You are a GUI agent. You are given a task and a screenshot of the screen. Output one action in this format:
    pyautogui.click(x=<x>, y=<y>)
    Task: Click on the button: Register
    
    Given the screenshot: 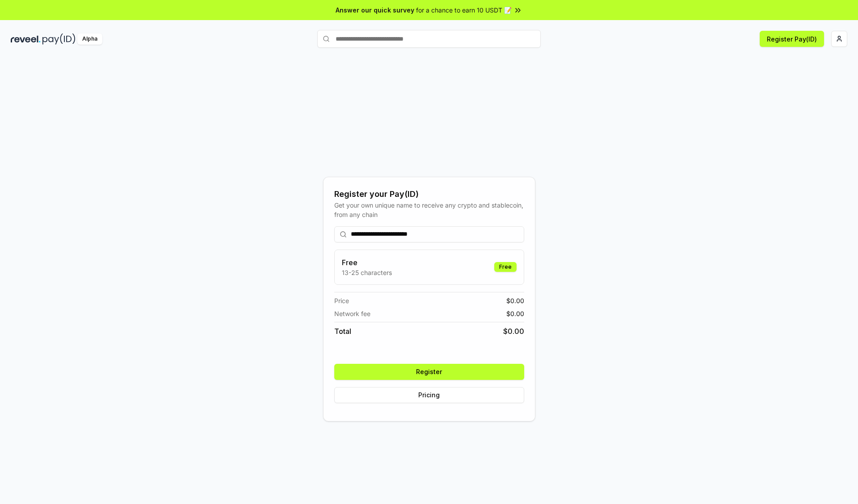 What is the action you would take?
    pyautogui.click(x=429, y=372)
    